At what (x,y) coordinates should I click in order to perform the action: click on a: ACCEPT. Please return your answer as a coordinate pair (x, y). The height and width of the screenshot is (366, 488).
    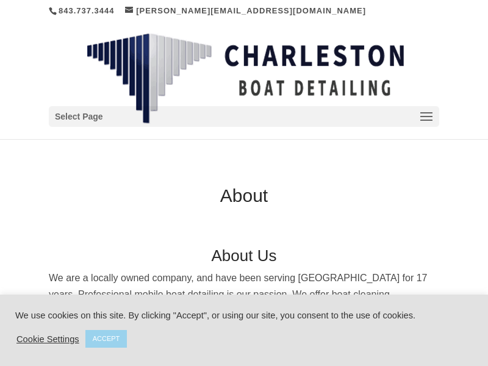
    Looking at the image, I should click on (106, 338).